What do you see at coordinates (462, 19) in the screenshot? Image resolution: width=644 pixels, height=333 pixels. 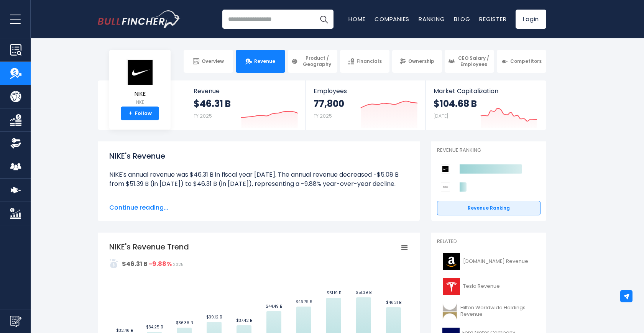 I see `a: Blog` at bounding box center [462, 19].